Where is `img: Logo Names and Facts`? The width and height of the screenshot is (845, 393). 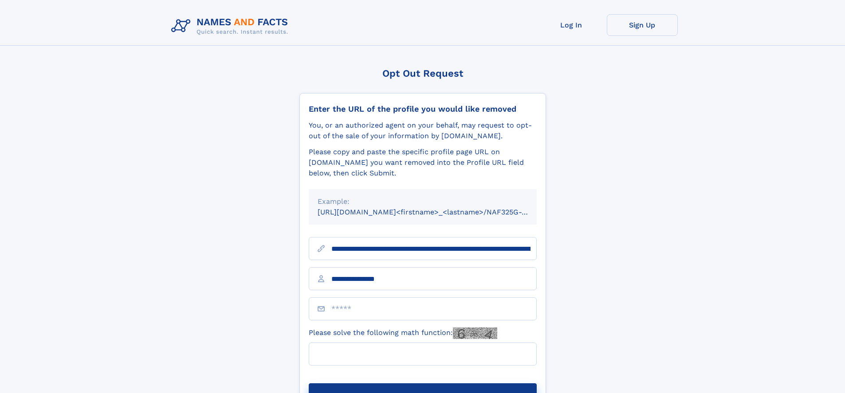 img: Logo Names and Facts is located at coordinates (231, 26).